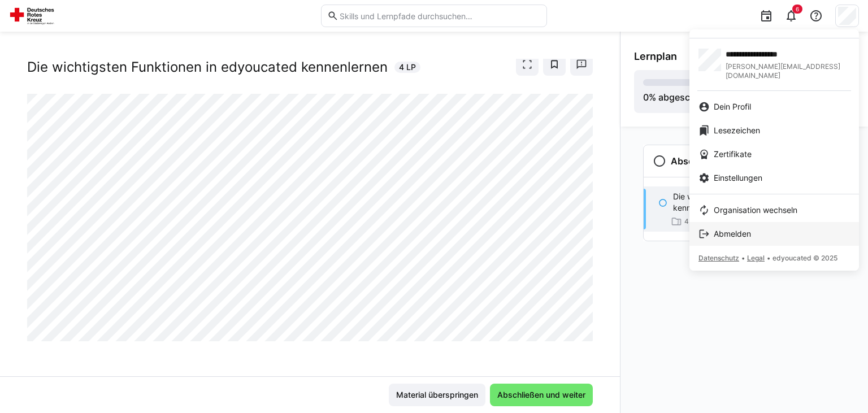 This screenshot has width=868, height=413. Describe the element at coordinates (755, 210) in the screenshot. I see `span: Organisation wechseln` at that location.